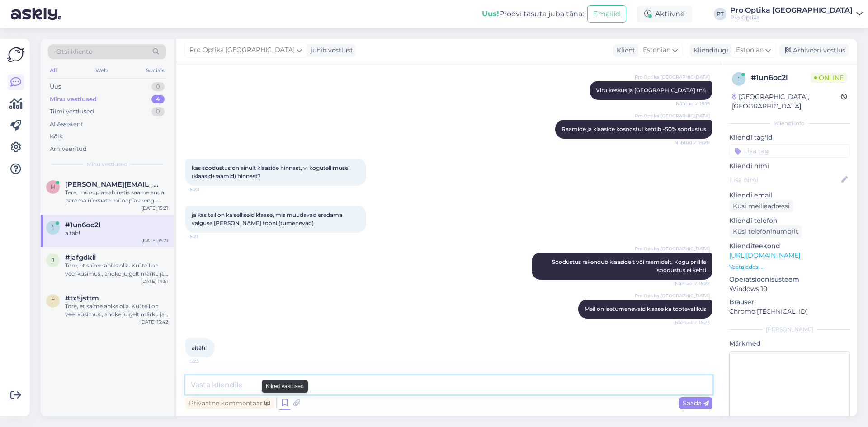  What do you see at coordinates (790, 302) in the screenshot?
I see `p: Brauser` at bounding box center [790, 302].